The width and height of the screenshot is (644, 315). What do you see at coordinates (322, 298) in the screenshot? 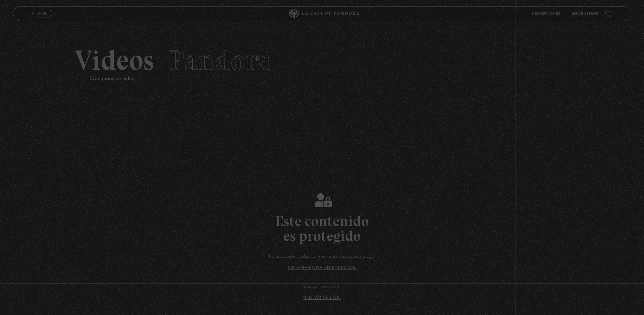
I see `a: Iniciar Sesión` at bounding box center [322, 298].